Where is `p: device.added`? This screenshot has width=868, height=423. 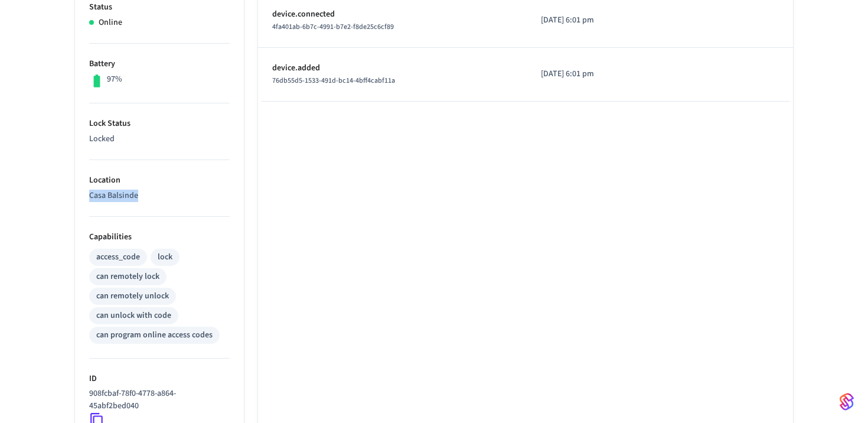
p: device.added is located at coordinates (392, 68).